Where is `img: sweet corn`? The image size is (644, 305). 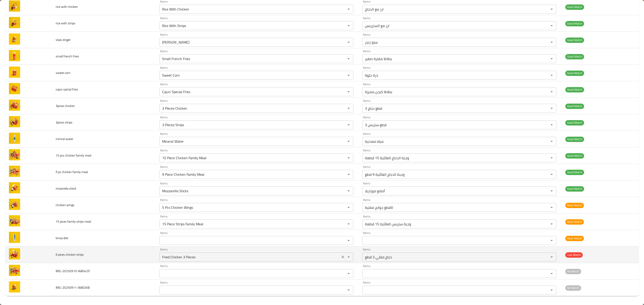
img: sweet corn is located at coordinates (14, 72).